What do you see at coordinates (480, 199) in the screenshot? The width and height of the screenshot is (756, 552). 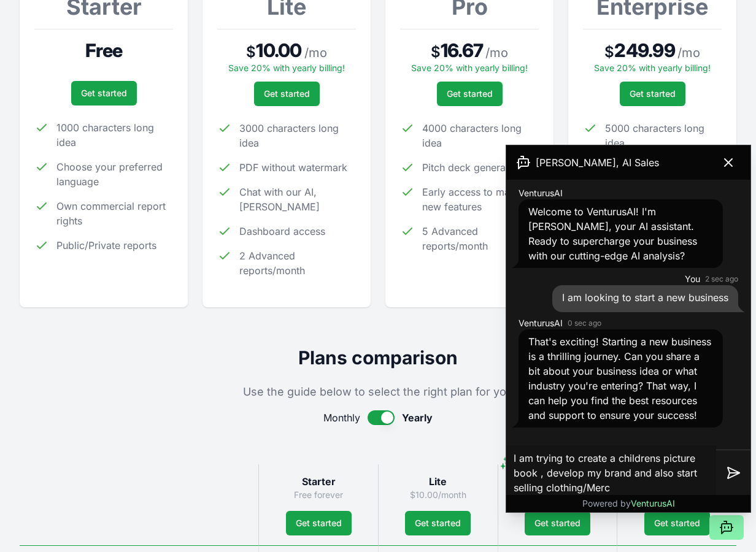 I see `span: Early access to major new features` at bounding box center [480, 199].